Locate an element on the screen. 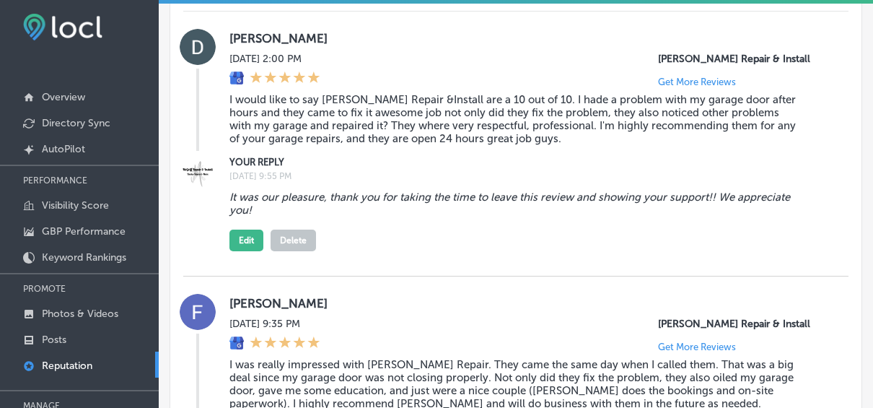  img: fda3e92497d09a02dc62c9cd864e3231.png is located at coordinates (63, 27).